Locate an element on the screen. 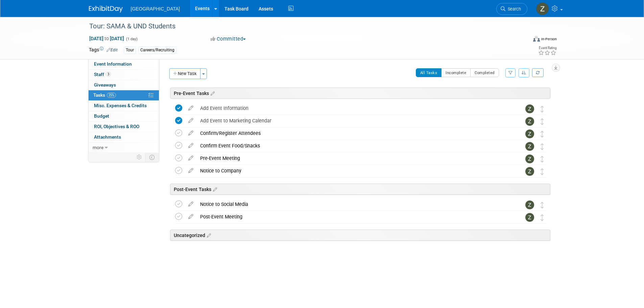 The height and width of the screenshot is (308, 644). div: Tour: SAMA & UND Students is located at coordinates (302, 26).